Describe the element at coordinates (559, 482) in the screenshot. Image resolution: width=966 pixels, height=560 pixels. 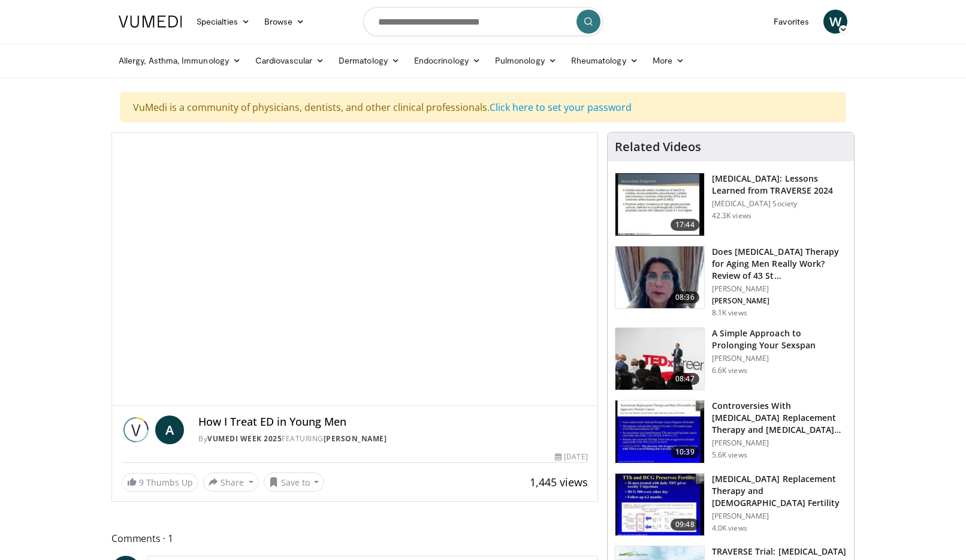
I see `span: 1,445 views` at that location.